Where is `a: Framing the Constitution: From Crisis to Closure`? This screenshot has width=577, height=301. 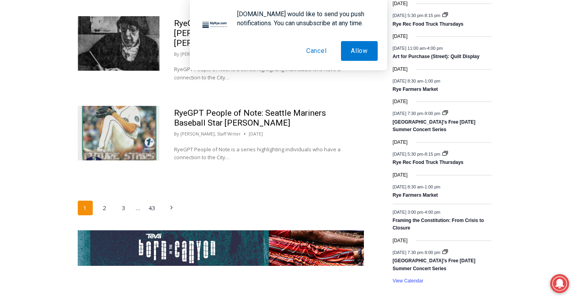 a: Framing the Constitution: From Crisis to Closure is located at coordinates (438, 224).